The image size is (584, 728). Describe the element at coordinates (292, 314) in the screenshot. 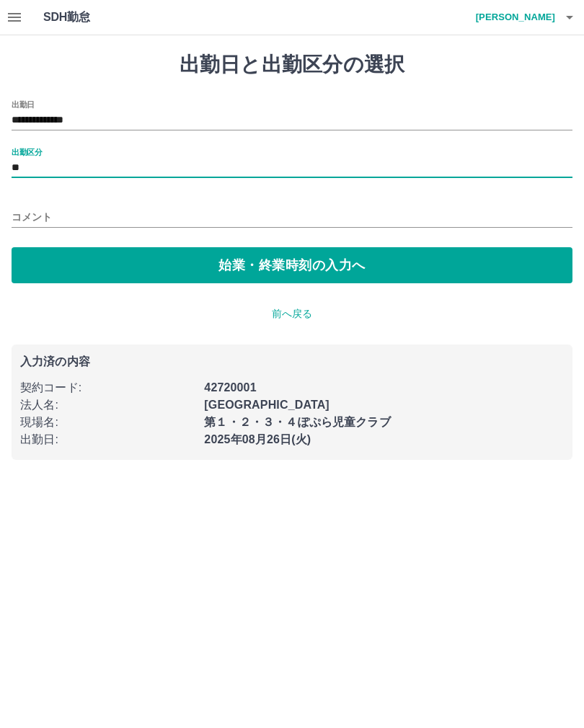

I see `p: 前へ戻る` at that location.